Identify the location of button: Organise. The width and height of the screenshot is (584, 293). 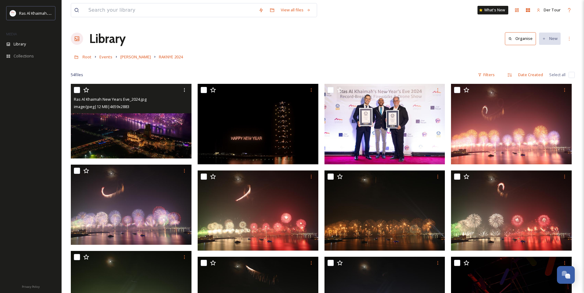
(520, 38).